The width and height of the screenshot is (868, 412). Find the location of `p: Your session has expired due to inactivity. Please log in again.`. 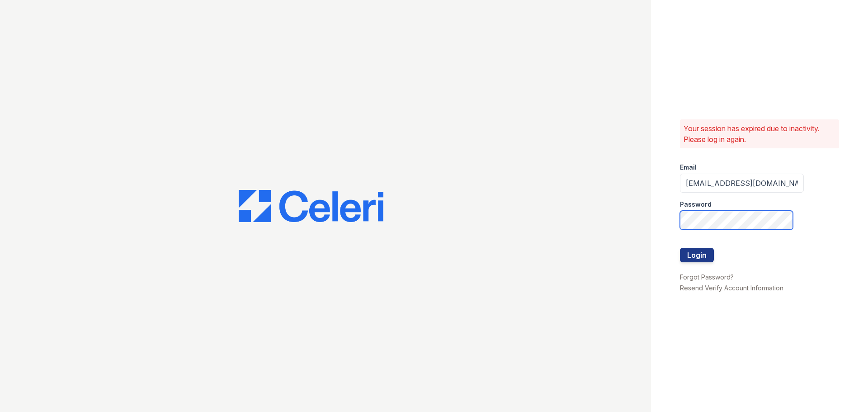

p: Your session has expired due to inactivity. Please log in again. is located at coordinates (760, 134).